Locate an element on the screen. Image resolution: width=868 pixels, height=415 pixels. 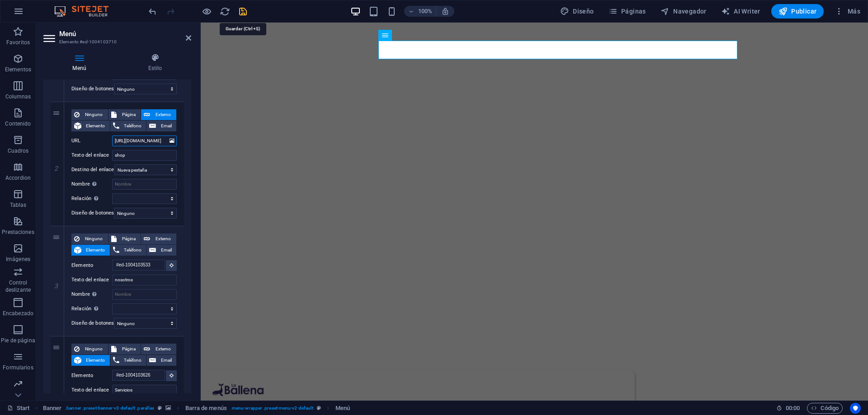
button: Usercentrics is located at coordinates (856, 408).